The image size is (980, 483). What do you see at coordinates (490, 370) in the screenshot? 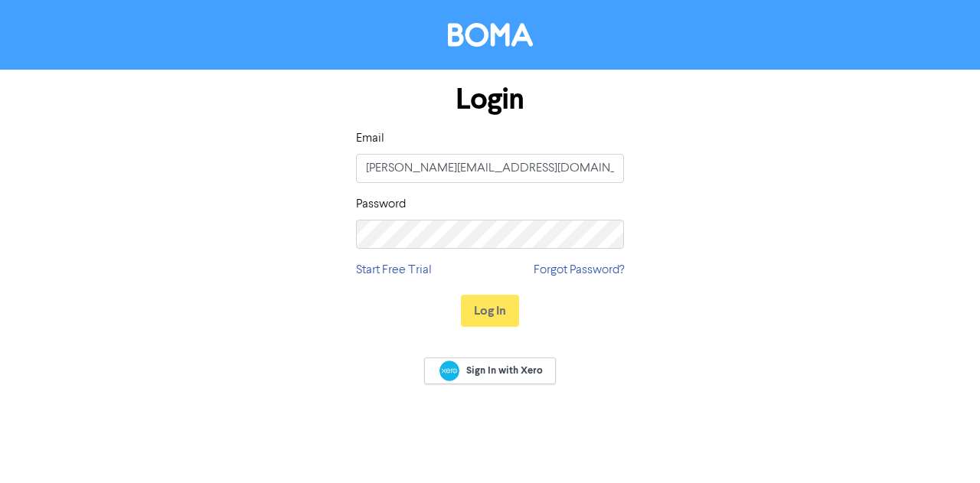
I see `a: Sign In with Xero` at bounding box center [490, 370].